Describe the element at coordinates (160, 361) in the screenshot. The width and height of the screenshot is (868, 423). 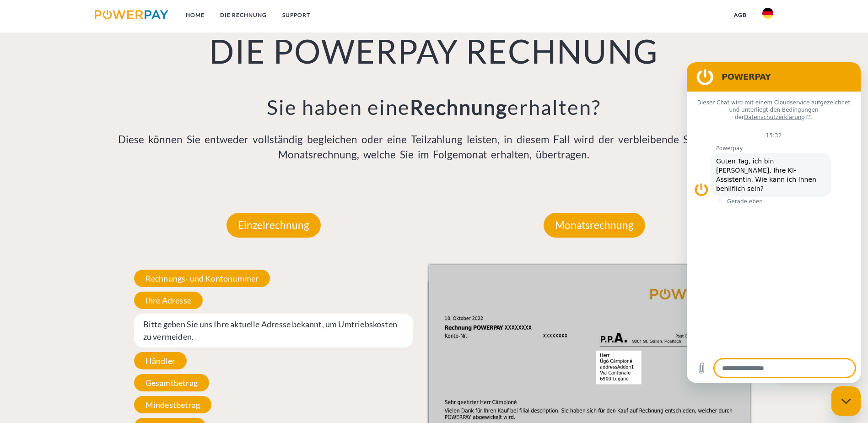
I see `span: Händler` at that location.